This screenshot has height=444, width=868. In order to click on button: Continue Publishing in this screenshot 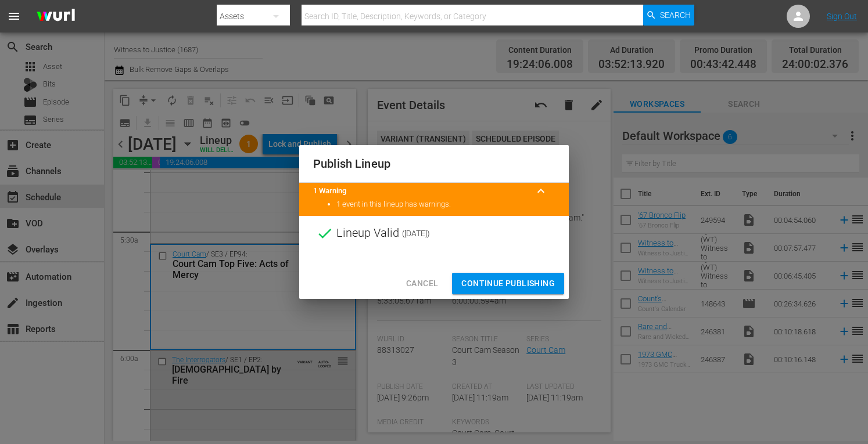, I will do `click(507, 283)`.